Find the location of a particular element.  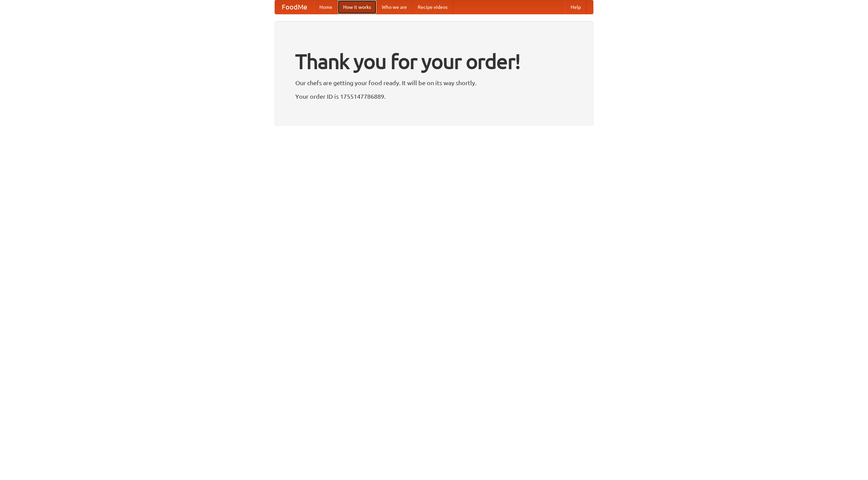

a: Help is located at coordinates (576, 7).